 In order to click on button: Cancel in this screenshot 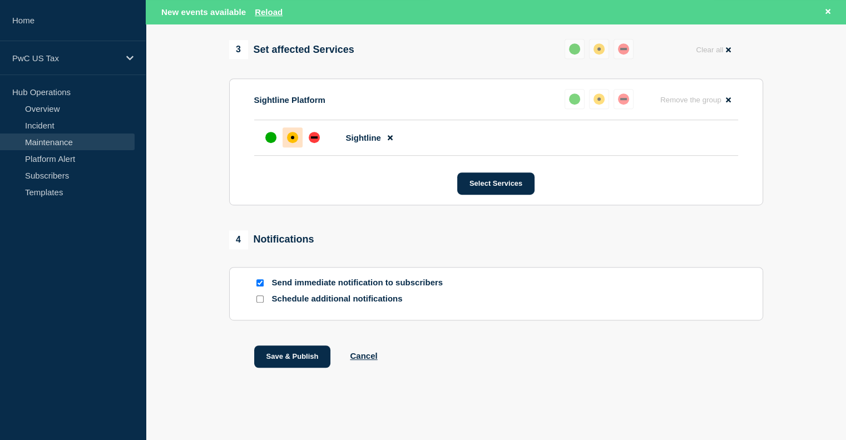, I will do `click(363, 356)`.